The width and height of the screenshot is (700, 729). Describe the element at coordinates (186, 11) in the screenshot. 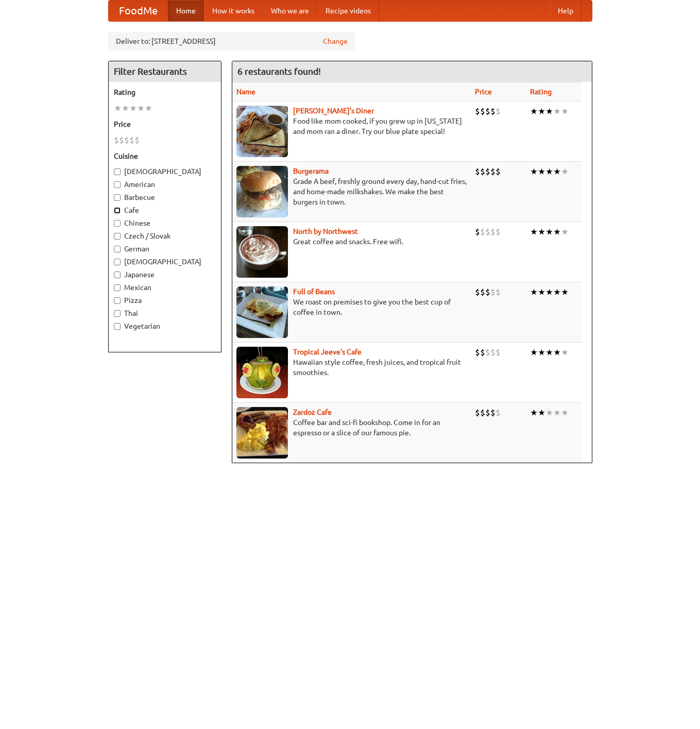

I see `a: Home` at that location.